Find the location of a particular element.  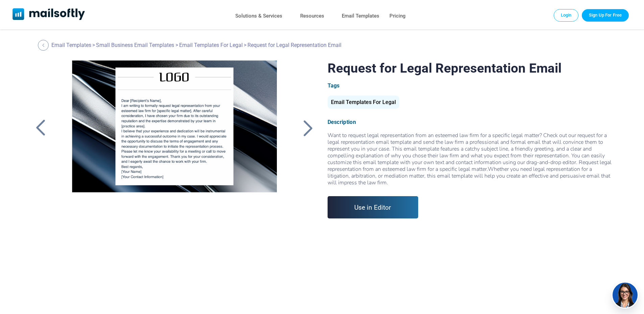

a: Resources is located at coordinates (312, 16).